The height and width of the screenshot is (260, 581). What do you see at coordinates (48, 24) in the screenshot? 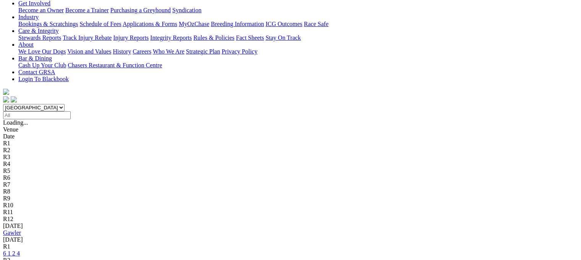
I see `a: Bookings & Scratchings` at bounding box center [48, 24].